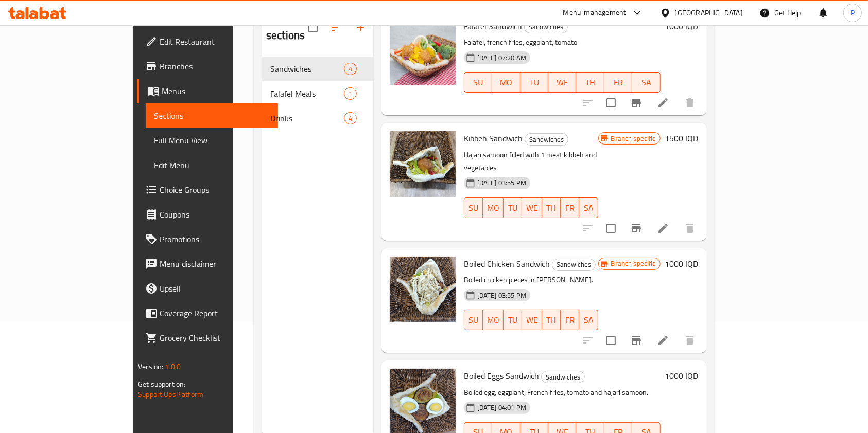  Describe the element at coordinates (595, 13) in the screenshot. I see `div: Menu-management` at that location.